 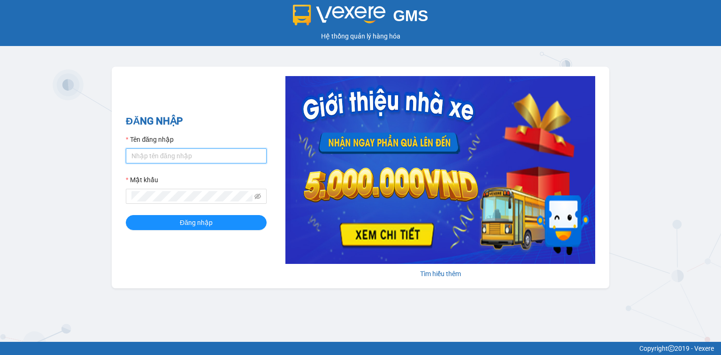 What do you see at coordinates (361, 18) in the screenshot?
I see `a: GMS` at bounding box center [361, 18].